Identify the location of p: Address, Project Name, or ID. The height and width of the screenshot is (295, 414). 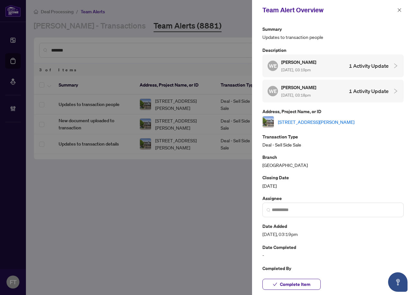
(333, 111).